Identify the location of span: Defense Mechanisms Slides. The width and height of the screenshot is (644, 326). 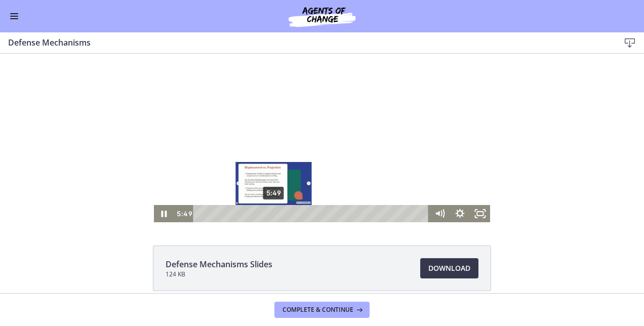
(219, 264).